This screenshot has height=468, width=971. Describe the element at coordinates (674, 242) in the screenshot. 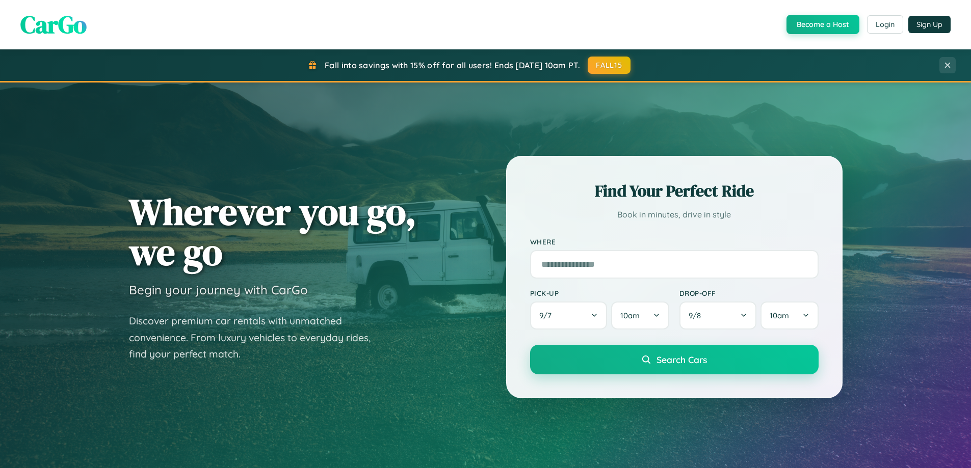

I see `label: Where` at that location.